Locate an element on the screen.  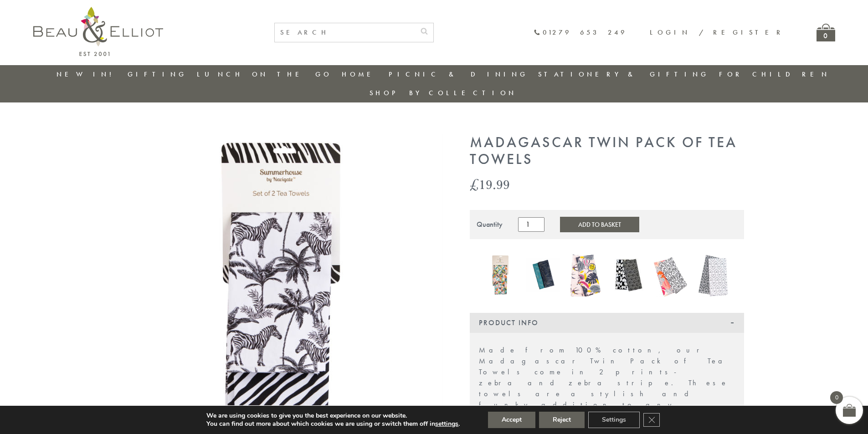
a: Vibe Cotton Twin Pack of Tea Towels is located at coordinates (713, 276).